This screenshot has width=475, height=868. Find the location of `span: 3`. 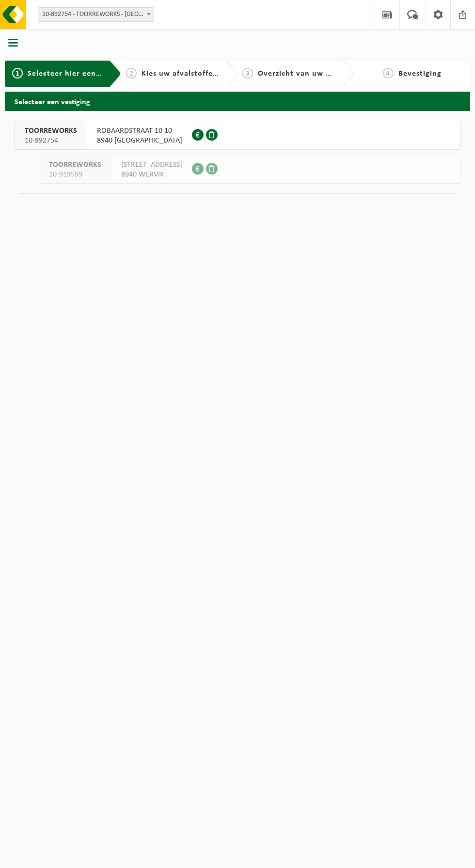

span: 3 is located at coordinates (248, 73).